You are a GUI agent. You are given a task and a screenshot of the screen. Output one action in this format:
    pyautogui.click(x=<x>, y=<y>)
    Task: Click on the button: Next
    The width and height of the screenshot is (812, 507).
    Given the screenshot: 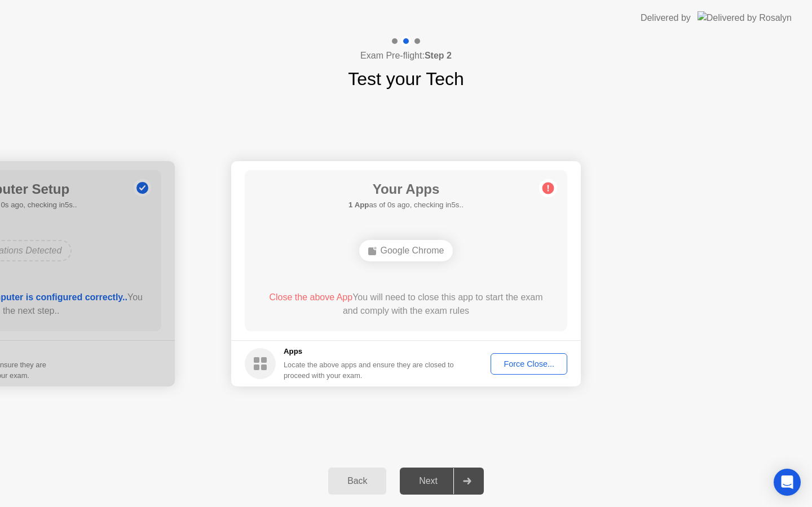 What is the action you would take?
    pyautogui.click(x=441, y=481)
    